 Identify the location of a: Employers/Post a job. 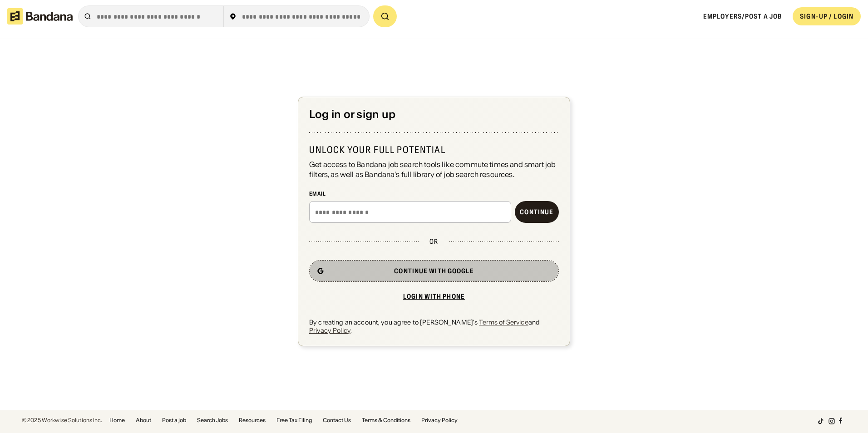
(742, 16).